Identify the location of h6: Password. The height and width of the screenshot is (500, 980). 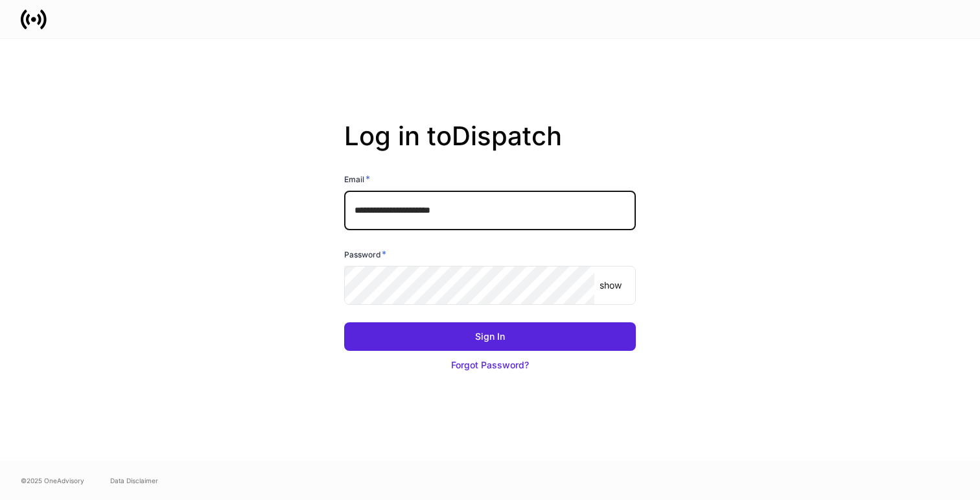
(365, 254).